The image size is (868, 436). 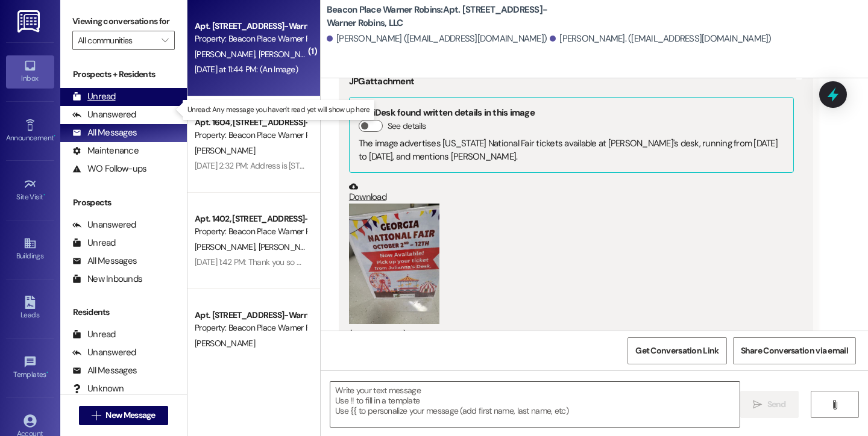 I want to click on label: See details, so click(x=406, y=126).